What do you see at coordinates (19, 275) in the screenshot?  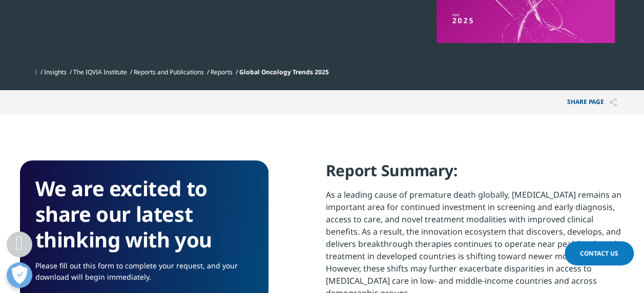 I see `button: Open Preferences` at bounding box center [19, 275].